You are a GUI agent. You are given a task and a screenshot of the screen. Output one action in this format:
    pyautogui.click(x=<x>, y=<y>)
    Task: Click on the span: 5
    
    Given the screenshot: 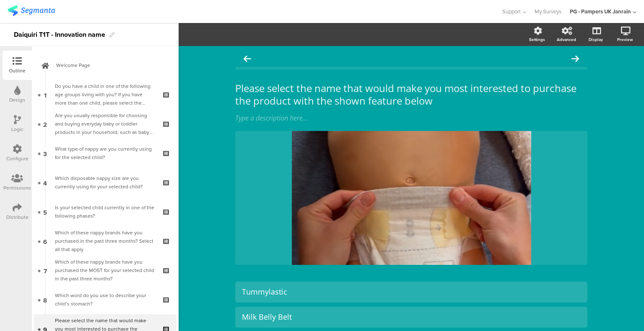 What is the action you would take?
    pyautogui.click(x=45, y=212)
    